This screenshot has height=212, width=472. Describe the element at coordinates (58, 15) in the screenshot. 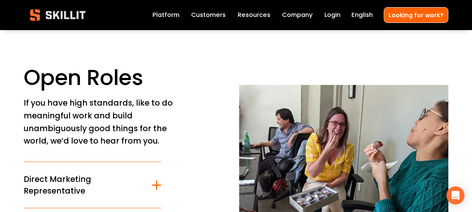

I see `img: Skillit` at that location.